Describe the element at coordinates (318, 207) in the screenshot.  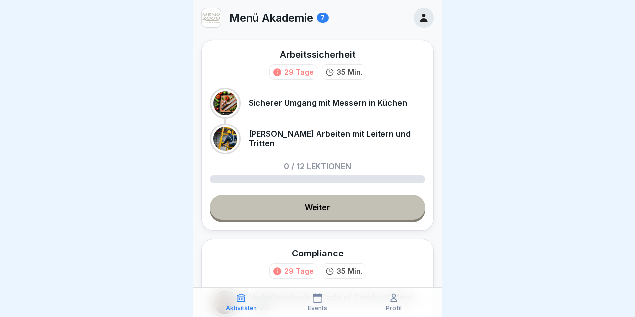
I see `a: Weiter` at that location.